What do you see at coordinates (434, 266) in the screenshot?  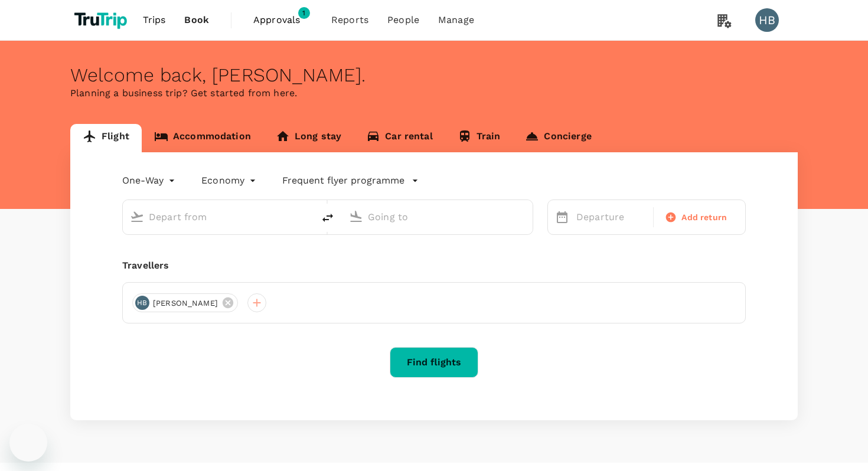 I see `div: Travellers` at bounding box center [434, 266].